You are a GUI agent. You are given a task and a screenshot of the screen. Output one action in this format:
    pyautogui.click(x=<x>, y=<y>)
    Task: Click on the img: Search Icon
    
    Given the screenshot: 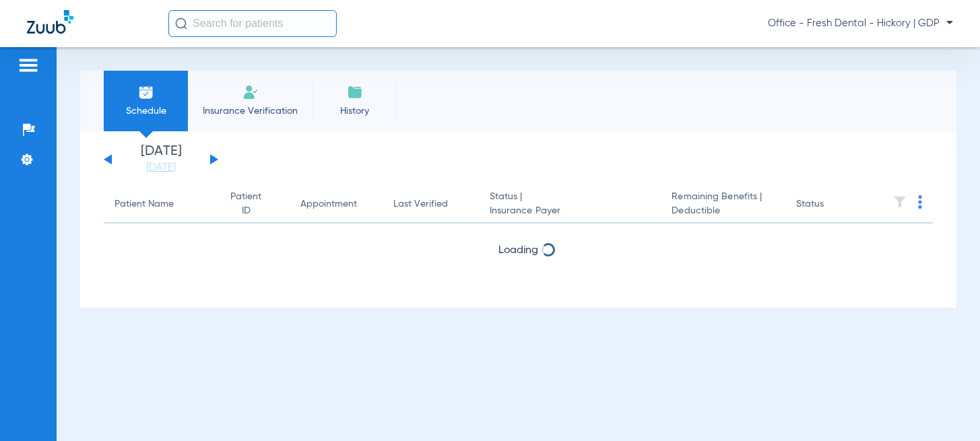 What is the action you would take?
    pyautogui.click(x=181, y=24)
    